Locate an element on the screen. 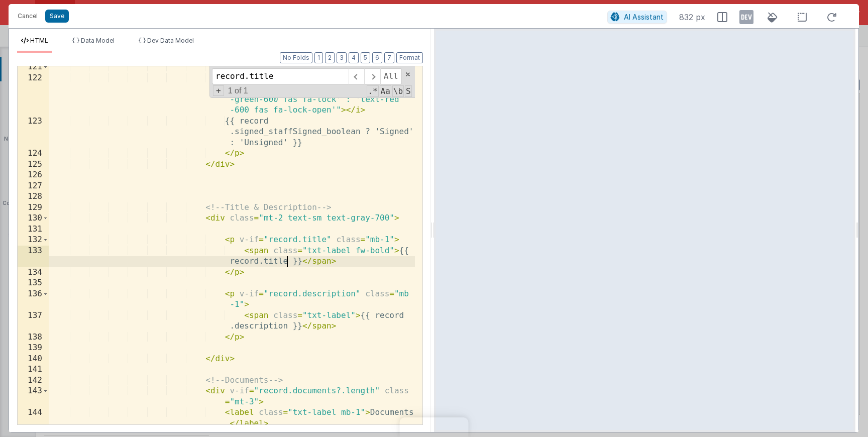  span: Search In Selection is located at coordinates (409, 91).